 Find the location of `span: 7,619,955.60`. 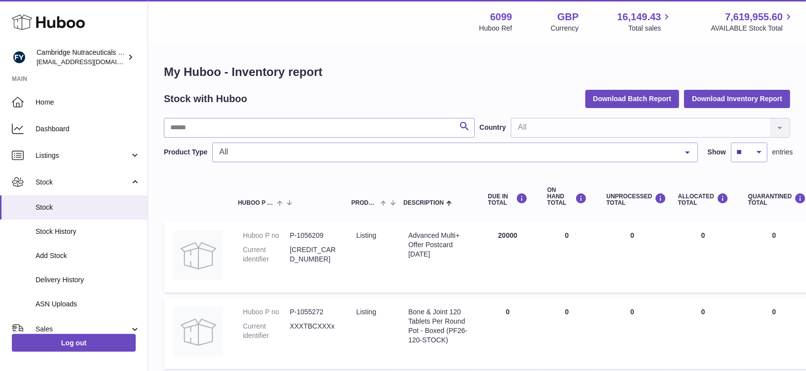

span: 7,619,955.60 is located at coordinates (753, 17).